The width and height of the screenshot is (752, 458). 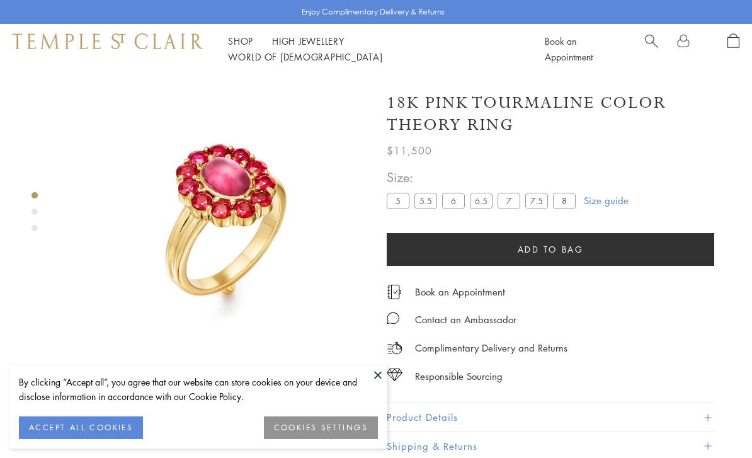 I want to click on span: Size:, so click(x=484, y=177).